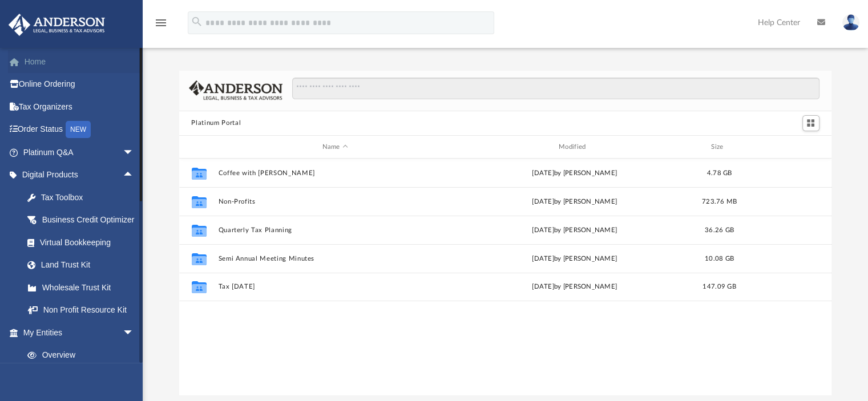 This screenshot has width=868, height=401. What do you see at coordinates (89, 197) in the screenshot?
I see `div: Tax Toolbox` at bounding box center [89, 197].